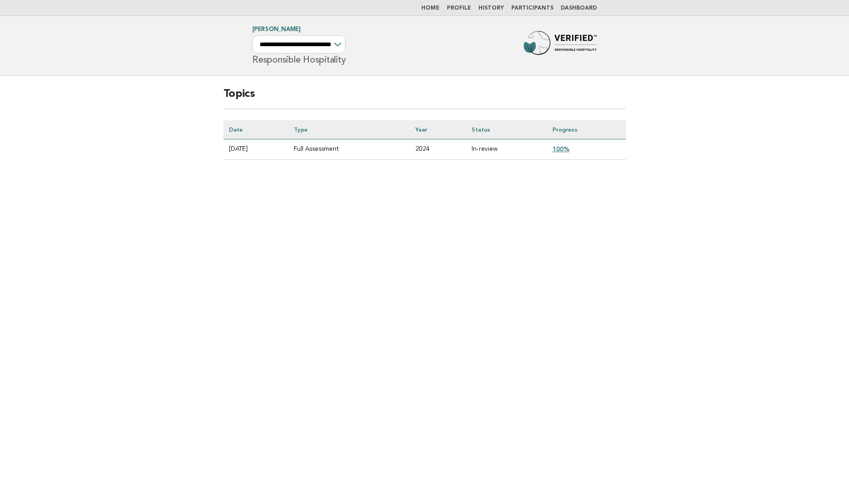 The image size is (849, 504). Describe the element at coordinates (459, 8) in the screenshot. I see `a: Profile` at that location.